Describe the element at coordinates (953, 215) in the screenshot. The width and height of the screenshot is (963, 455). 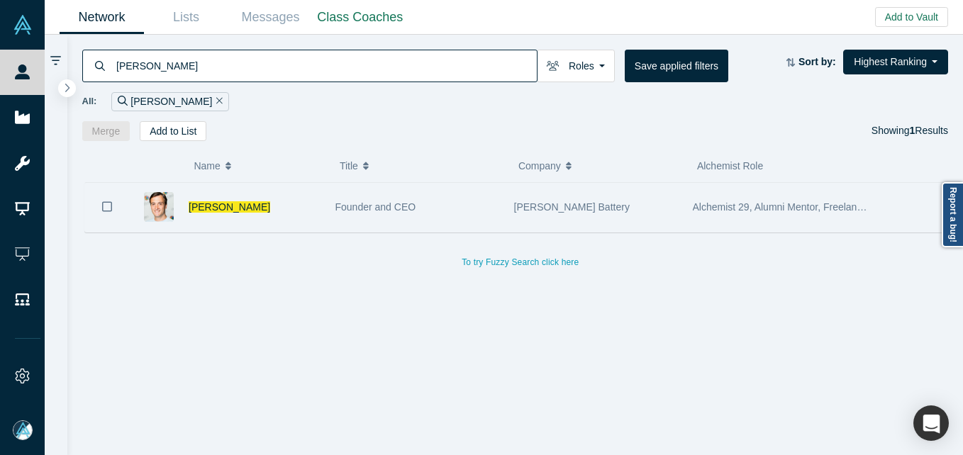
I see `a: Report a bug!` at that location.